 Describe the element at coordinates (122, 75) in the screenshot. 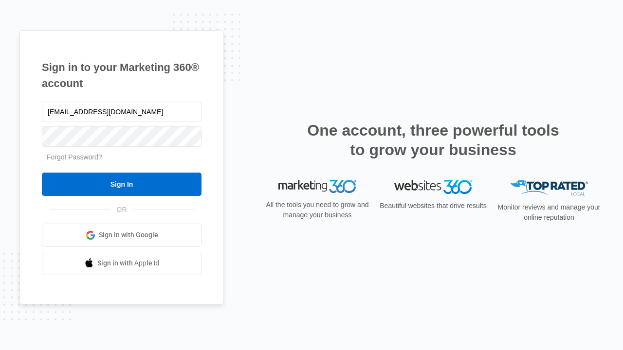

I see `h1: Sign in to your Marketing 360® account` at that location.